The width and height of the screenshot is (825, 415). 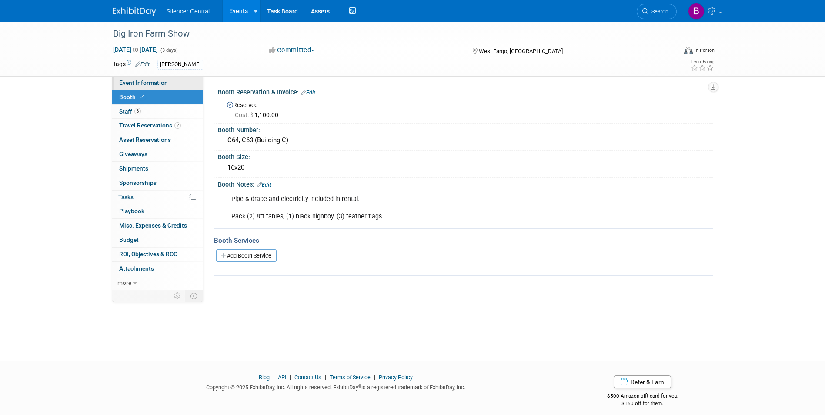 I want to click on div: Copyright © 2025 ExhibitDay, Inc. All rights reserved. ExhibitDay is a registered trademark of Ex..., so click(x=336, y=386).